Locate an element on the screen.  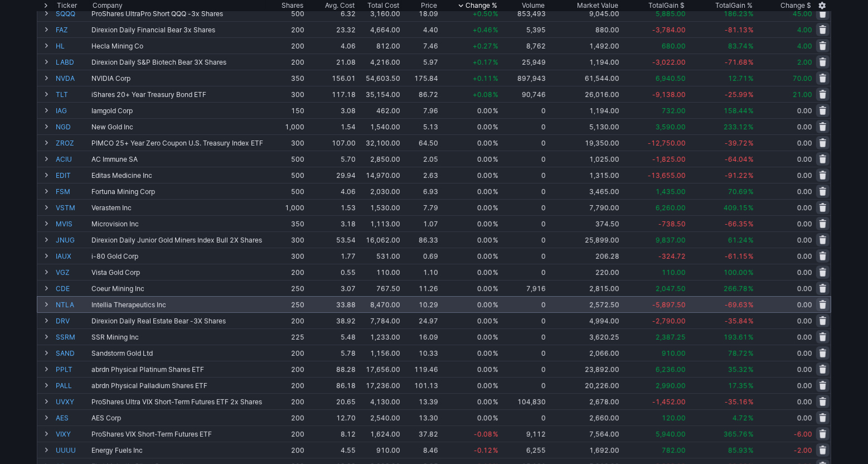
span: 193.61 is located at coordinates (735, 337).